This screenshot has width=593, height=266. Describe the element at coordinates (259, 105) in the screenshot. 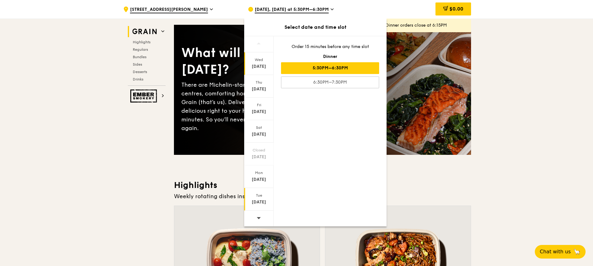

I see `div: Fri` at that location.